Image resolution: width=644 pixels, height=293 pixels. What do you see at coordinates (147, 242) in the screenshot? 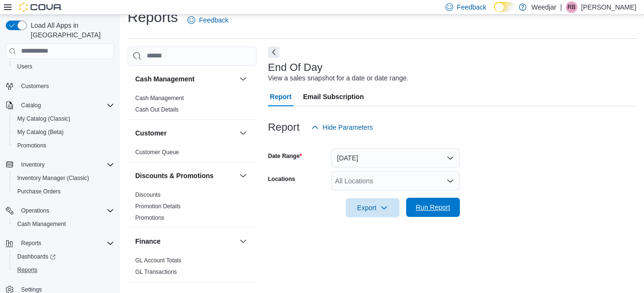
I see `h3: Finance` at bounding box center [147, 242].